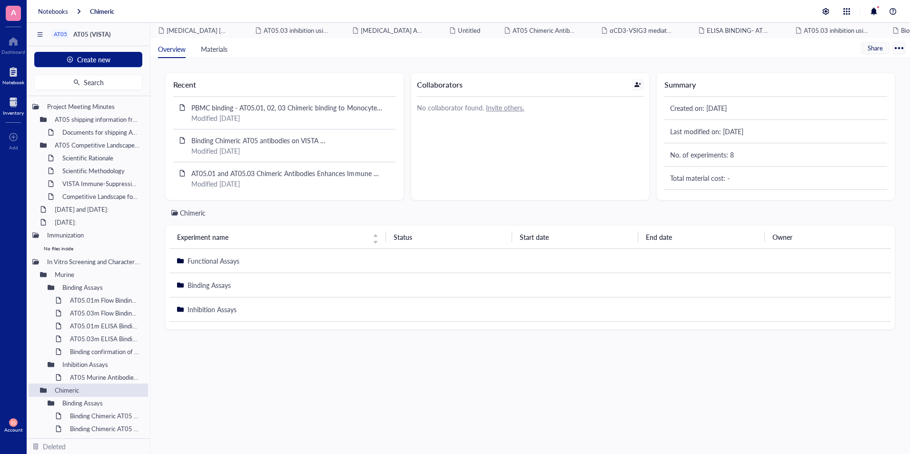  I want to click on div: No. of experiments: 8, so click(776, 155).